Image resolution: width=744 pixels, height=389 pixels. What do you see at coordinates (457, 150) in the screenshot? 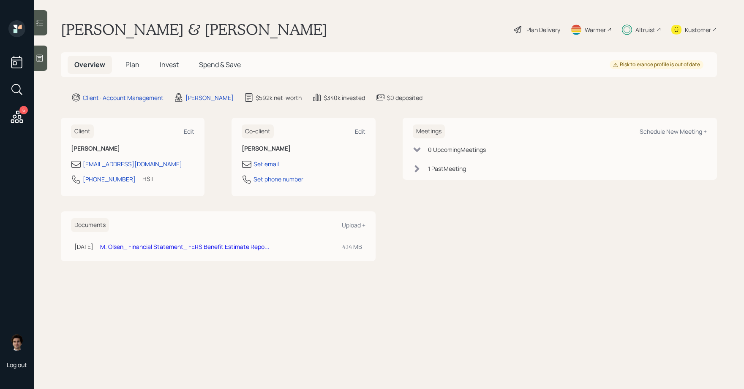
I see `div: 0 Upcoming Meeting s` at bounding box center [457, 150].